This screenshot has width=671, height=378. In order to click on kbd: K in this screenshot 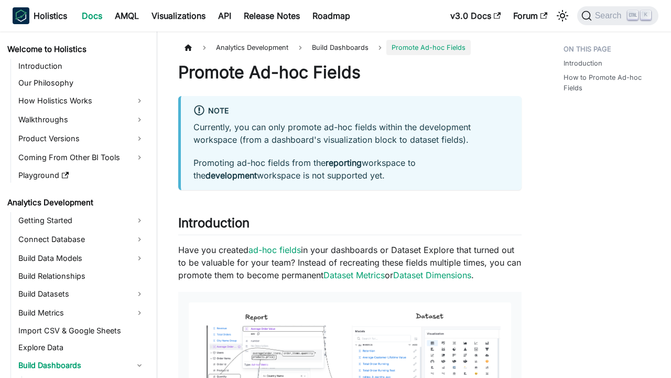, I will do `click(646, 15)`.